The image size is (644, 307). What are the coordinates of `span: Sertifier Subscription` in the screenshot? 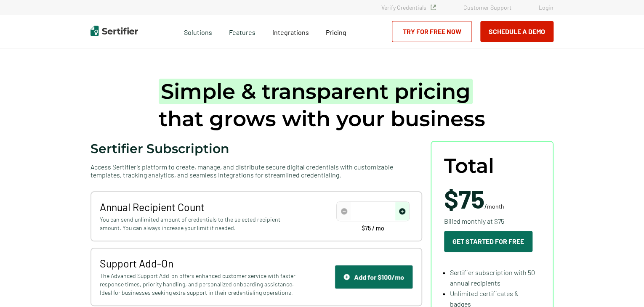 It's located at (160, 148).